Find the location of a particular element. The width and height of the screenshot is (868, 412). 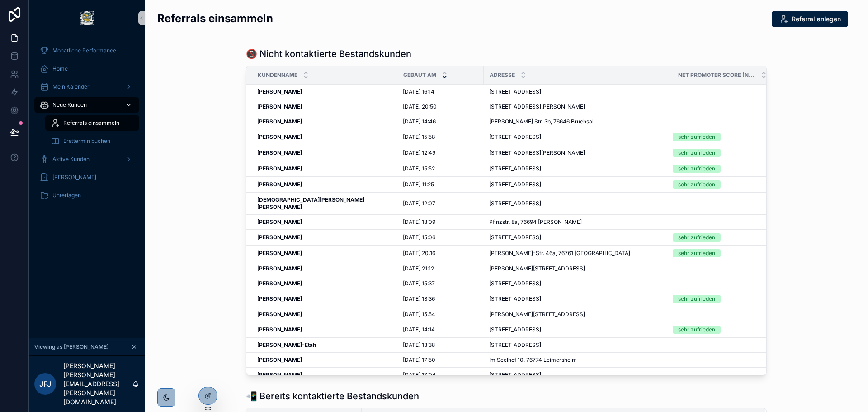

div: scrollable content is located at coordinates (87, 126).